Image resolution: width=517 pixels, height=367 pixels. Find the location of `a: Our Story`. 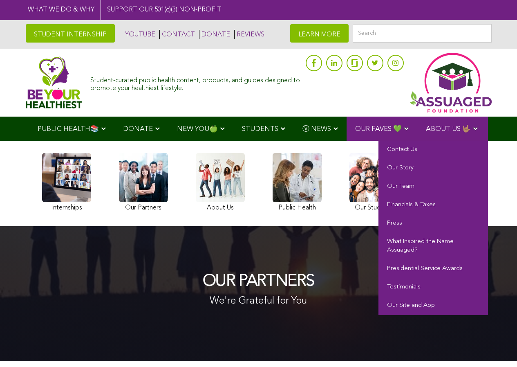

a: Our Story is located at coordinates (434, 168).